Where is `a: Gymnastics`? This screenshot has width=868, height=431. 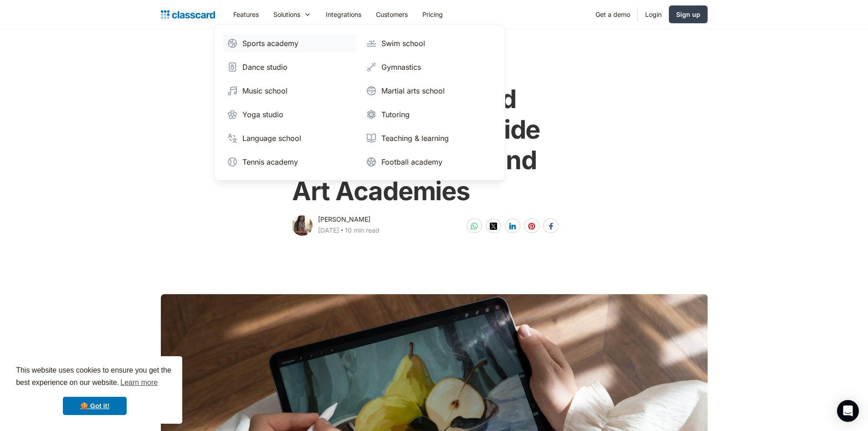
a: Gymnastics is located at coordinates (429, 67).